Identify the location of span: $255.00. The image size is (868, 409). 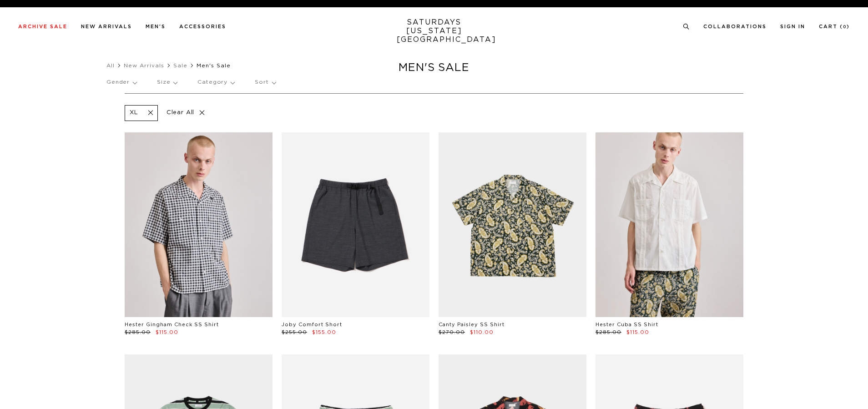
(295, 332).